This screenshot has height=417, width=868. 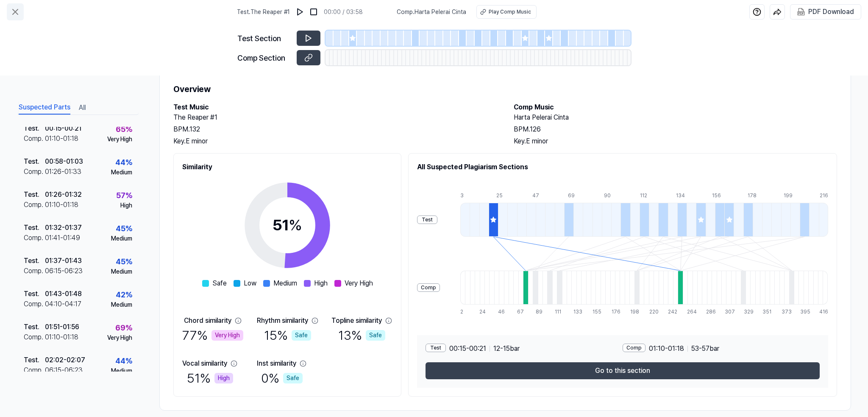 What do you see at coordinates (757, 12) in the screenshot?
I see `img: help` at bounding box center [757, 12].